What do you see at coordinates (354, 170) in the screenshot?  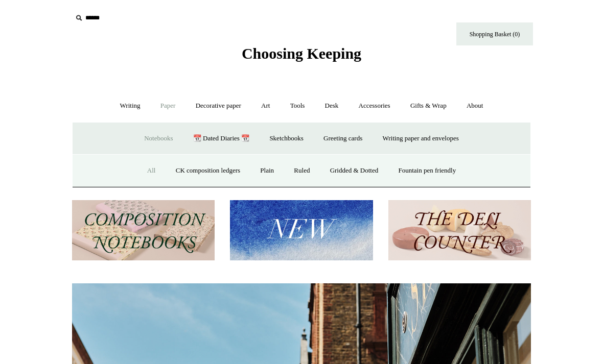 I see `a: Gridded & Dotted` at bounding box center [354, 170].